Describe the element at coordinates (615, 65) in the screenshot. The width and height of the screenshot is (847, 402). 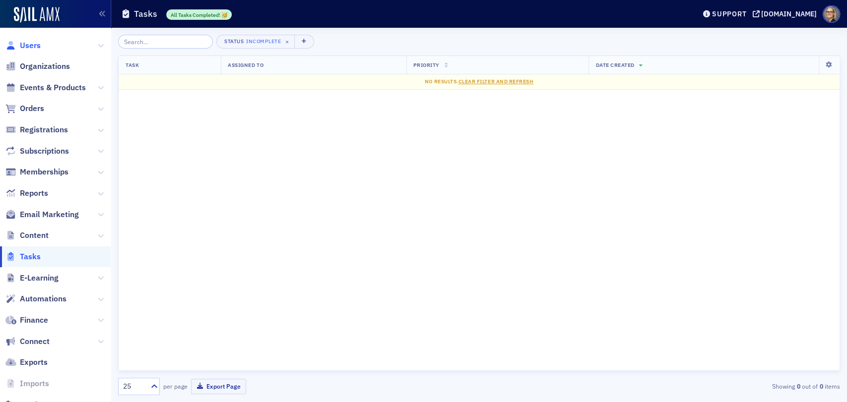
I see `span: Date Created` at that location.